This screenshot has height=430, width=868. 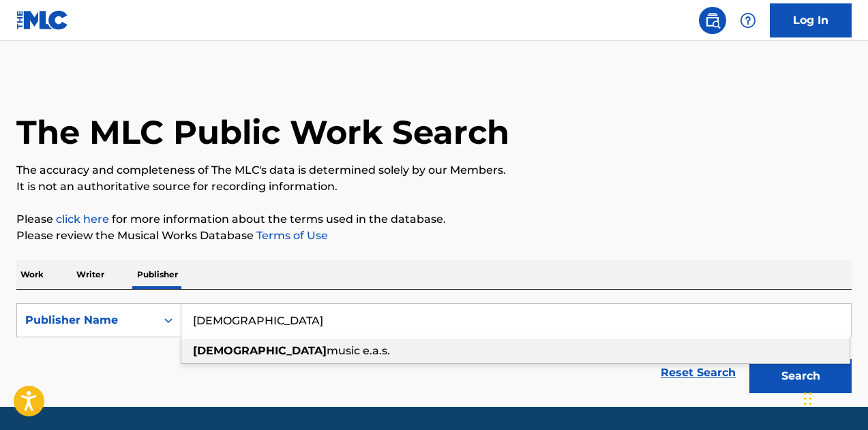 What do you see at coordinates (811, 21) in the screenshot?
I see `a: Log In` at bounding box center [811, 21].